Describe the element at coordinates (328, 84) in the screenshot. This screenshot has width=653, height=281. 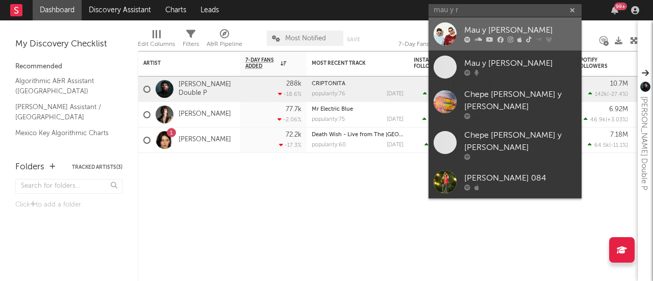
I see `a: CRIPTONITA` at that location.